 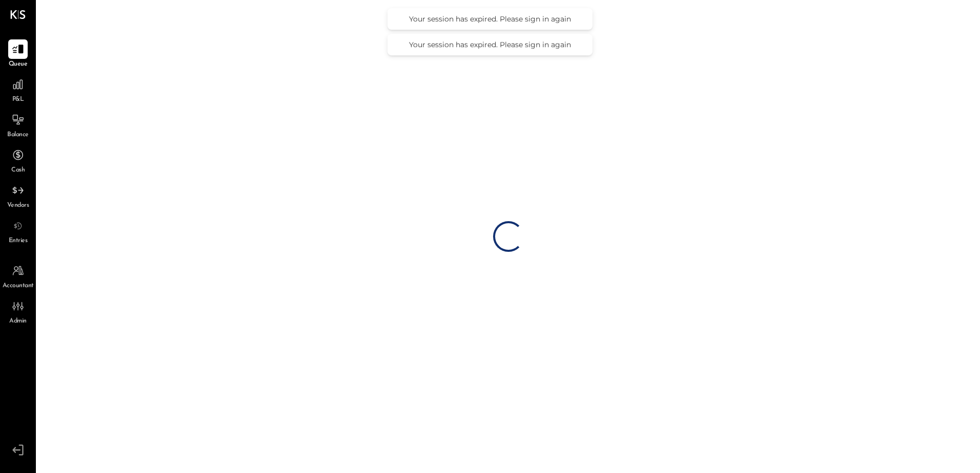 What do you see at coordinates (18, 100) in the screenshot?
I see `span: P&L` at bounding box center [18, 100].